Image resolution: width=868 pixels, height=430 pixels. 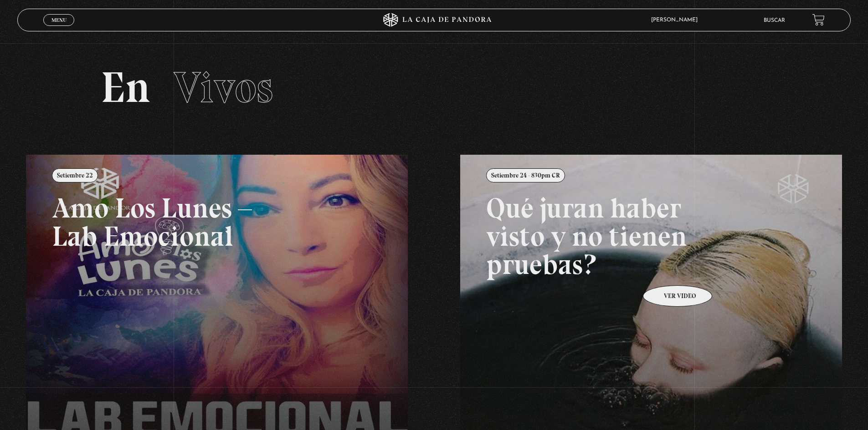 What do you see at coordinates (774, 21) in the screenshot?
I see `a: Buscar` at bounding box center [774, 21].